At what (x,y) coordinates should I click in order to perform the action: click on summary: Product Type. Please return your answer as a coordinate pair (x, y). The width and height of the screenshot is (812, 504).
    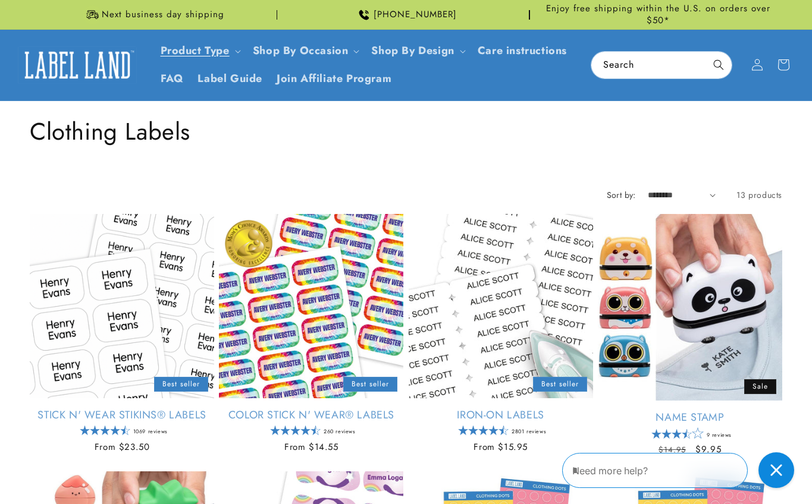
    Looking at the image, I should click on (199, 51).